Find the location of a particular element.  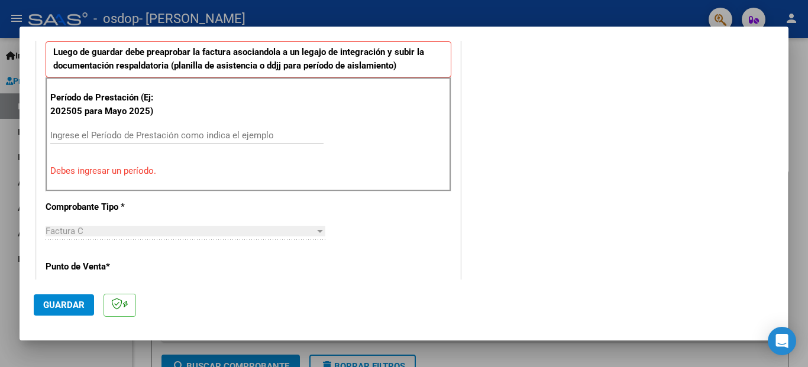

p: Período de Prestación (Ej: 202505 para Mayo 2025) is located at coordinates (109, 104).